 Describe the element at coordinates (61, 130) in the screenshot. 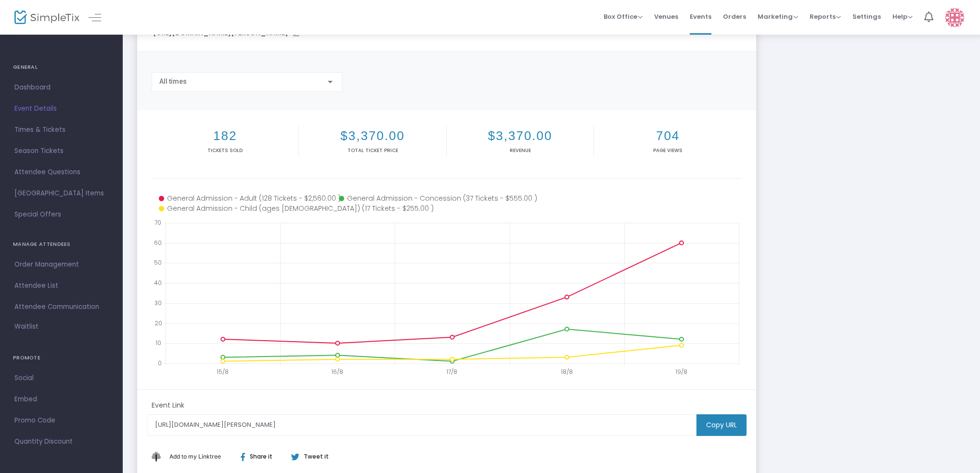

I see `span: Times & Tickets` at that location.